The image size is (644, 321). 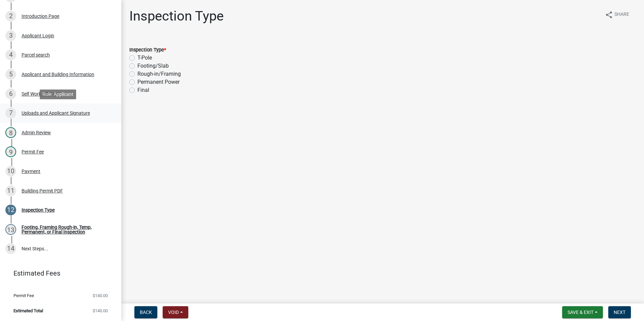 I want to click on div: Applicant and Building Information, so click(x=58, y=74).